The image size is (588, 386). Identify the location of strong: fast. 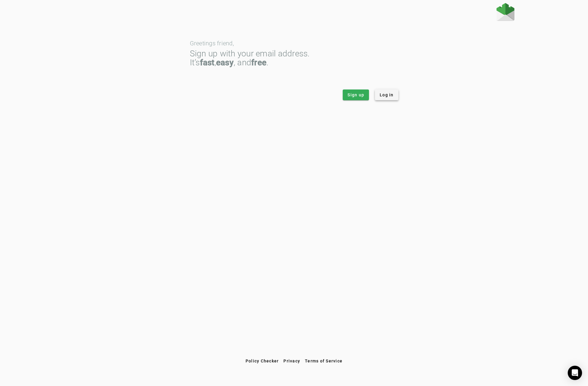
(207, 62).